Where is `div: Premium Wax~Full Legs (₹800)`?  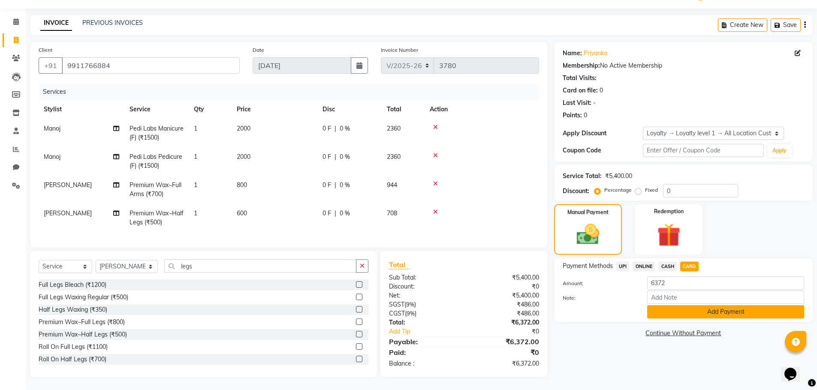 div: Premium Wax~Full Legs (₹800) is located at coordinates (81, 322).